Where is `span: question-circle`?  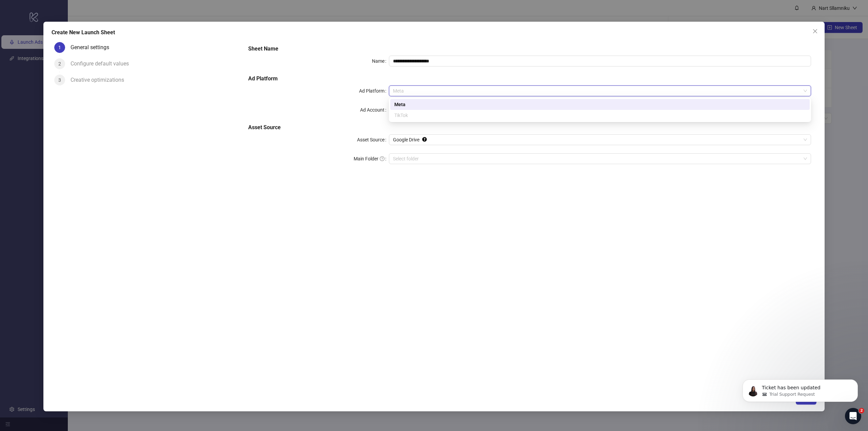
span: question-circle is located at coordinates (382, 159).